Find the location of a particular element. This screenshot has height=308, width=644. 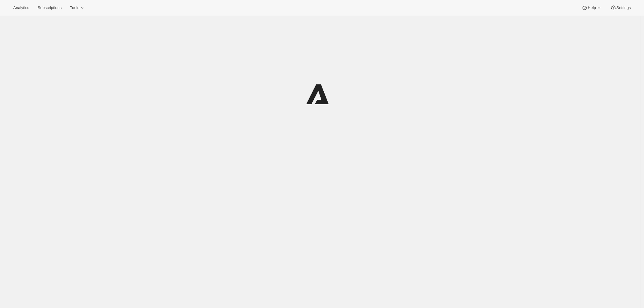

button: Settings is located at coordinates (621, 8).